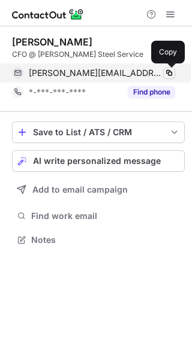 This screenshot has height=359, width=192. I want to click on button: Find work email, so click(98, 216).